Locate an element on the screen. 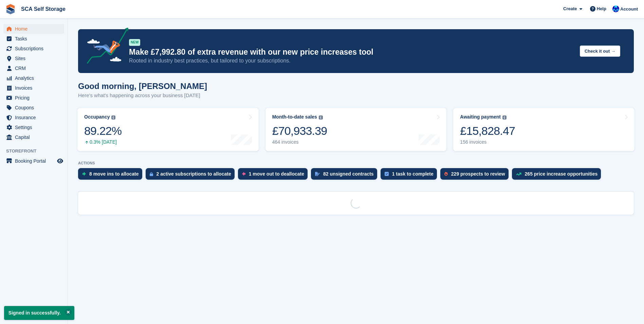 This screenshot has width=644, height=324. span: Help is located at coordinates (602, 9).